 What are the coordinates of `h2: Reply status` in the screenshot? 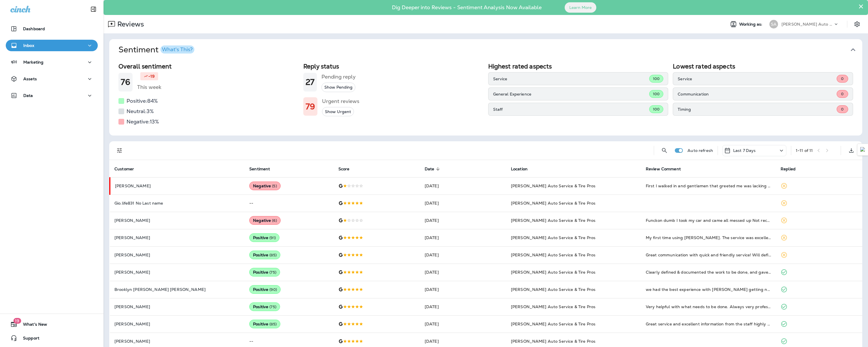 It's located at (393, 66).